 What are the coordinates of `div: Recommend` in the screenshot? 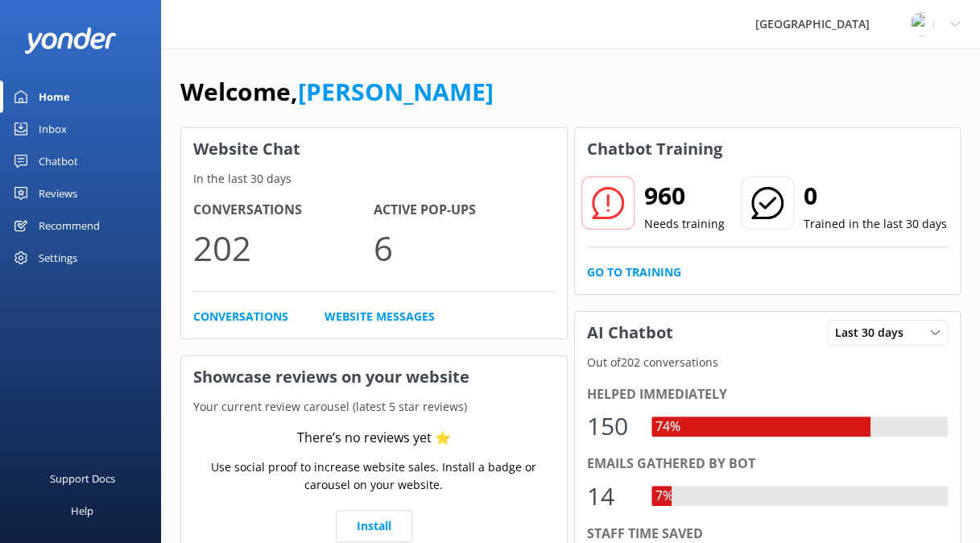 It's located at (70, 225).